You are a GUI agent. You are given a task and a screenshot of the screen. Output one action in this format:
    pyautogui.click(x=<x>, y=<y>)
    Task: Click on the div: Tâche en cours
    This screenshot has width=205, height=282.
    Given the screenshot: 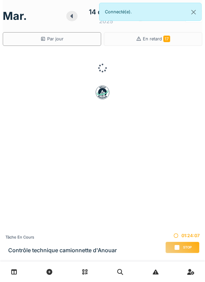 What is the action you would take?
    pyautogui.click(x=61, y=237)
    